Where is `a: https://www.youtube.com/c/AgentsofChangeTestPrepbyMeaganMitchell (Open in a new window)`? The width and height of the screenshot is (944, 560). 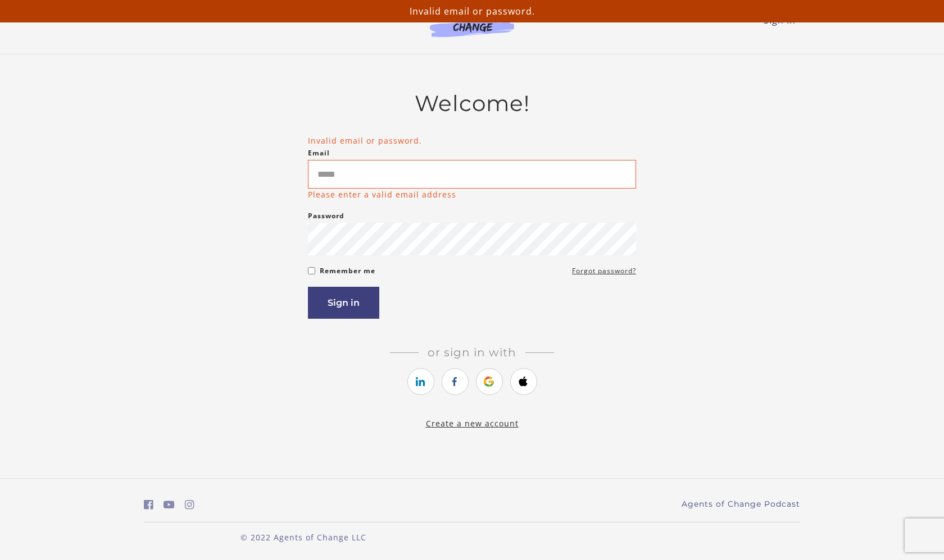
a: https://www.youtube.com/c/AgentsofChangeTestPrepbyMeaganMitchell (Open in a new window) is located at coordinates (169, 505).